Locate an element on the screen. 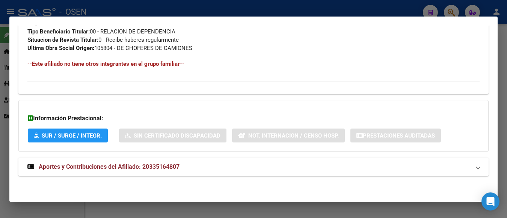 The width and height of the screenshot is (507, 218). button: SUR / SURGE / INTEGR. is located at coordinates (68, 135).